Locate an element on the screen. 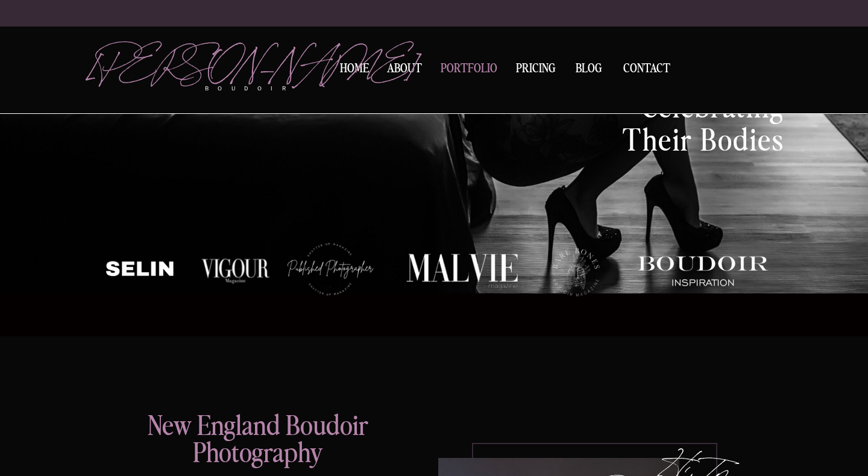  a: Pricing is located at coordinates (536, 70).